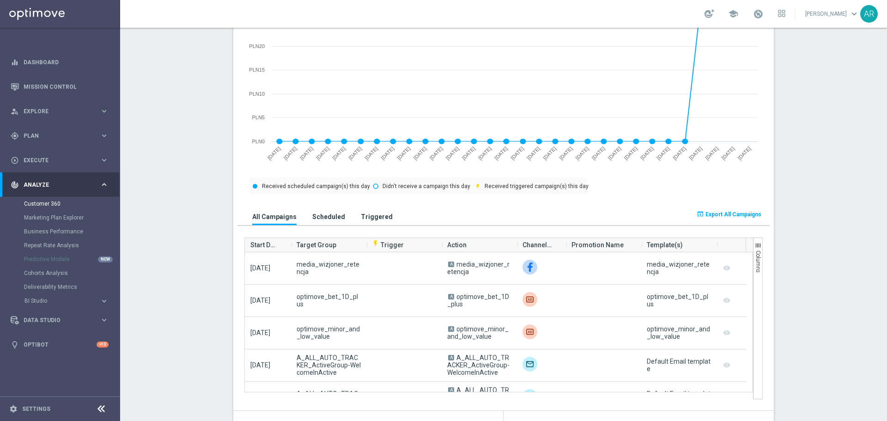 The image size is (887, 421). Describe the element at coordinates (329, 217) in the screenshot. I see `h3: Scheduled` at that location.